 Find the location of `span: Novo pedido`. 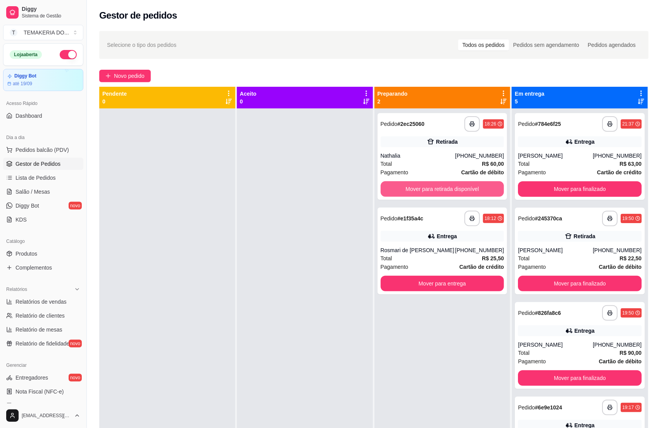

span: Novo pedido is located at coordinates (129, 76).